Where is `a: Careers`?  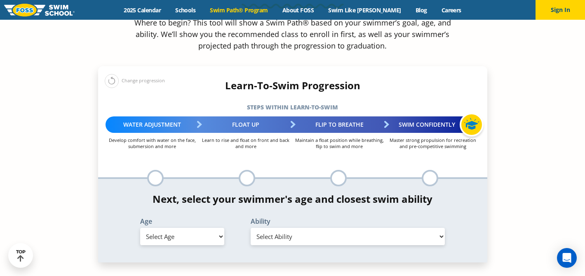 a: Careers is located at coordinates (451, 10).